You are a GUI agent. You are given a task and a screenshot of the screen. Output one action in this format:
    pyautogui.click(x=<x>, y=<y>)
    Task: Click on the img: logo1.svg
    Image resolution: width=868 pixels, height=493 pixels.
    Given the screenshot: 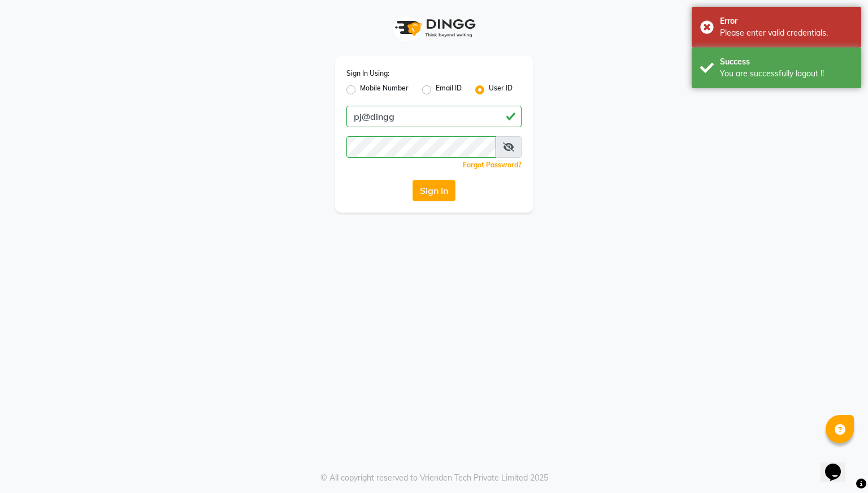 What is the action you would take?
    pyautogui.click(x=434, y=27)
    